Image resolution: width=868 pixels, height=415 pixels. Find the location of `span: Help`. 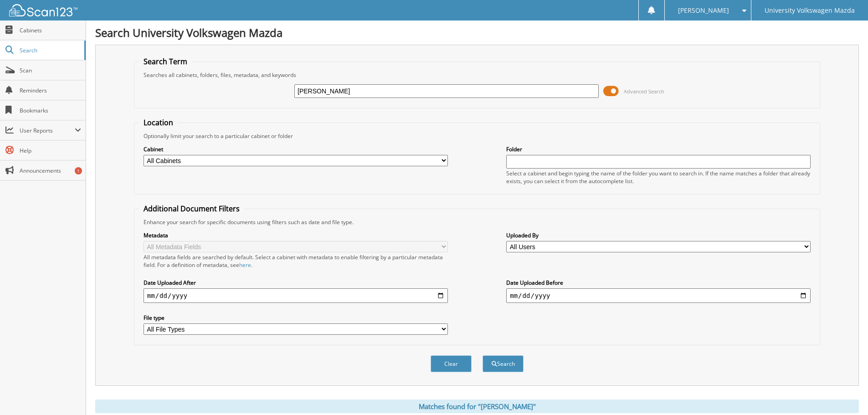

span: Help is located at coordinates (50, 150).